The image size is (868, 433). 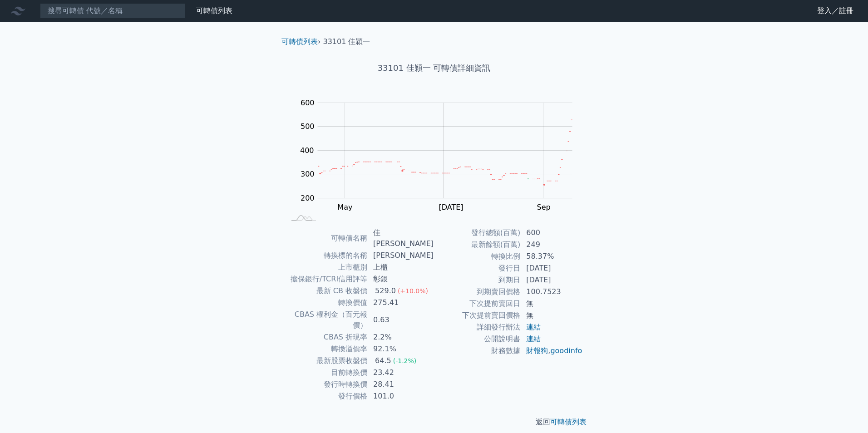 What do you see at coordinates (412, 291) in the screenshot?
I see `span: (+10.0%)` at bounding box center [412, 291].